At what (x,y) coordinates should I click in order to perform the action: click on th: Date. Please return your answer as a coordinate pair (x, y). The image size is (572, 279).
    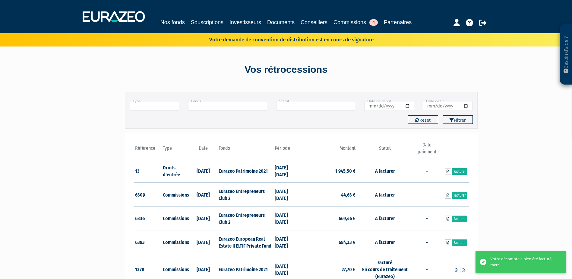
    Looking at the image, I should click on (203, 150).